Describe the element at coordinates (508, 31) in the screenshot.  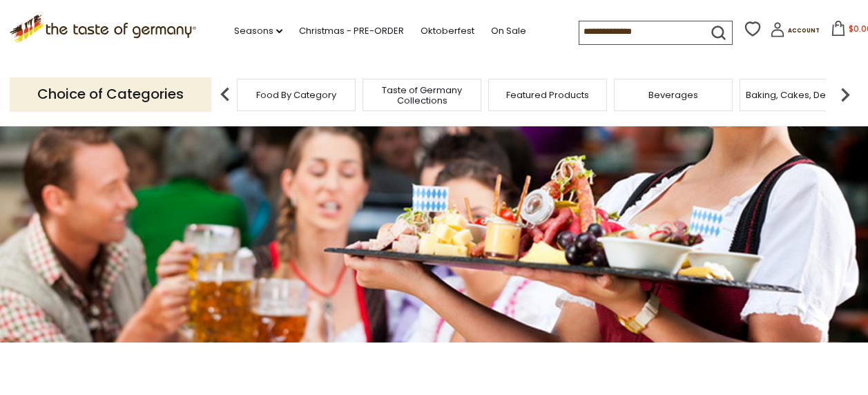
I see `a: On Sale` at that location.